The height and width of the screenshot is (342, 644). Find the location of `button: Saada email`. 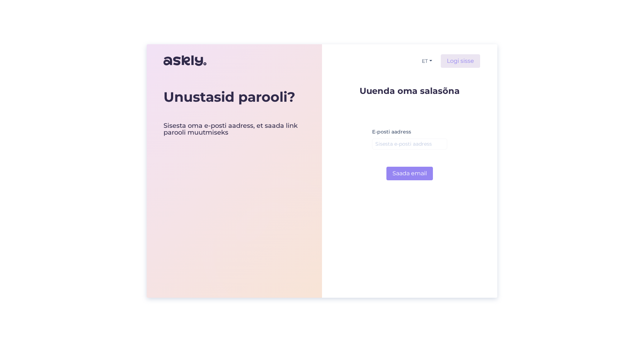

button: Saada email is located at coordinates (410, 174).